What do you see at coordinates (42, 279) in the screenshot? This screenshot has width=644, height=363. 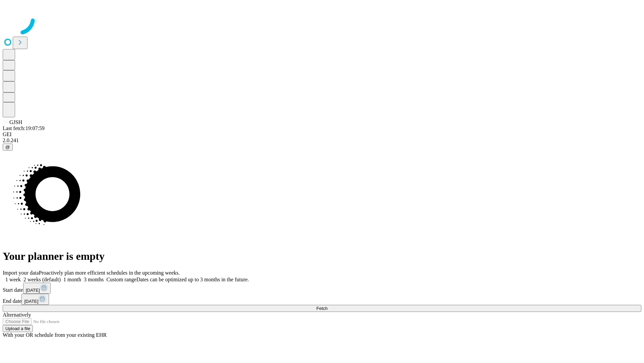 I see `span: 2 weeks (default)` at bounding box center [42, 279].